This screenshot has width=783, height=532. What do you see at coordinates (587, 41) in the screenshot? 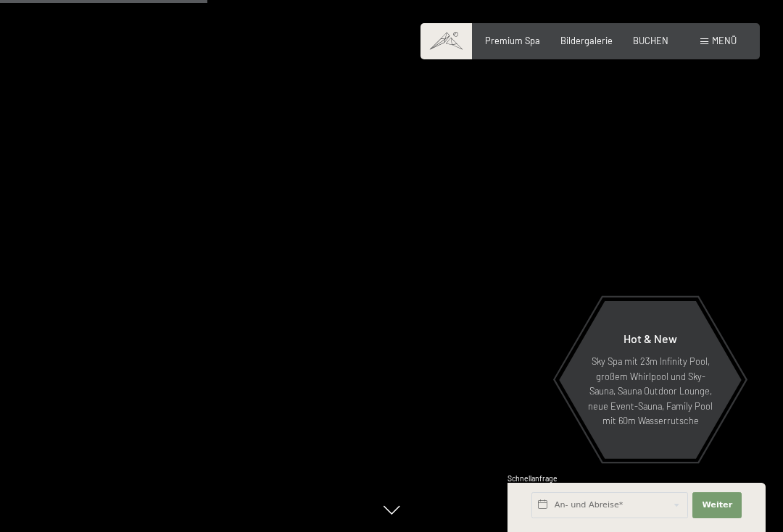
I see `span: Bildergalerie` at bounding box center [587, 41].